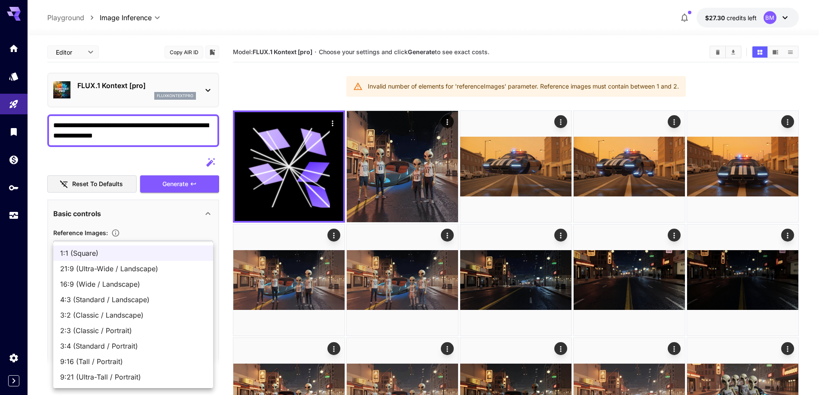 The image size is (825, 395). I want to click on span: 3:2 (Classic / Landscape), so click(133, 315).